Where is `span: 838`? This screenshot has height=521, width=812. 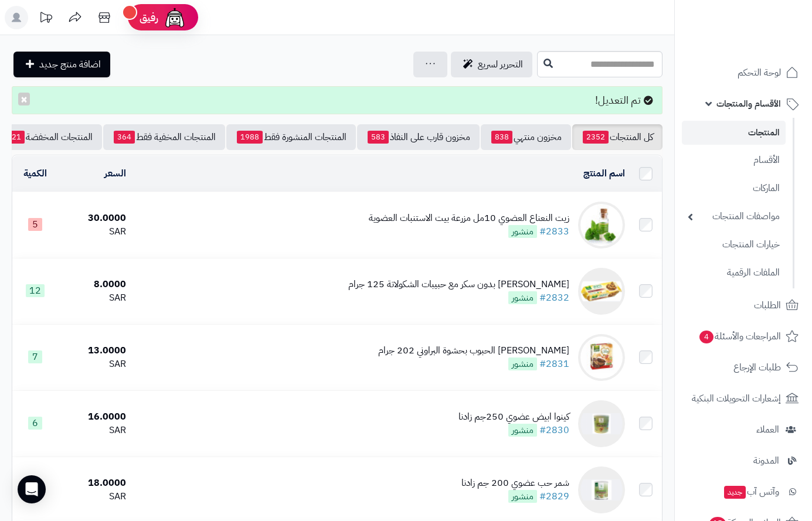 span: 838 is located at coordinates (502, 137).